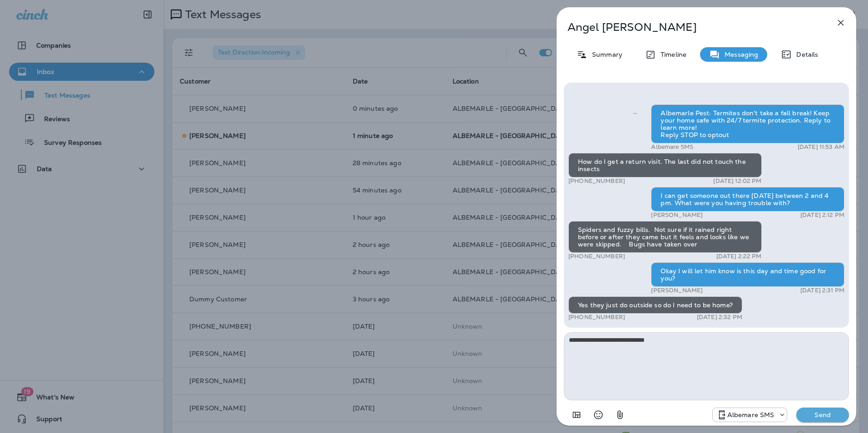 The width and height of the screenshot is (868, 433). What do you see at coordinates (655, 305) in the screenshot?
I see `div: Yes they just do outside so do I need to be home?` at bounding box center [655, 305].